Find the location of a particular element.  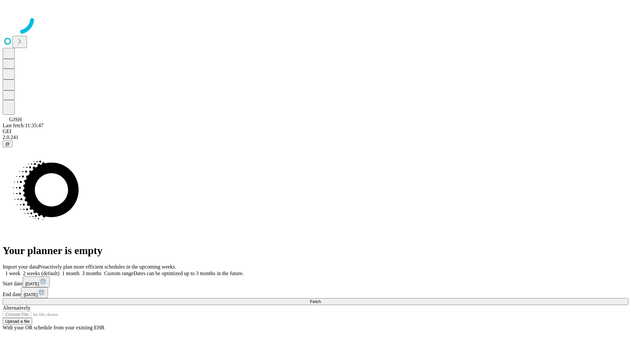

span: Proactively plan more efficient schedules in the upcoming weeks. is located at coordinates (107, 266).